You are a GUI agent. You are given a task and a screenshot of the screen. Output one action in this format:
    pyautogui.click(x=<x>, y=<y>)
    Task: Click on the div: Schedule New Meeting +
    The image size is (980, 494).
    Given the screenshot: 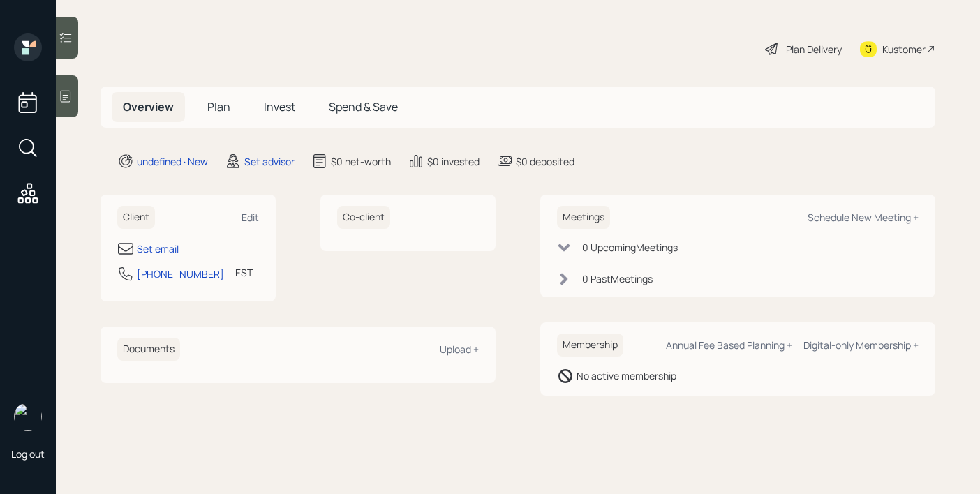 What is the action you would take?
    pyautogui.click(x=862, y=217)
    